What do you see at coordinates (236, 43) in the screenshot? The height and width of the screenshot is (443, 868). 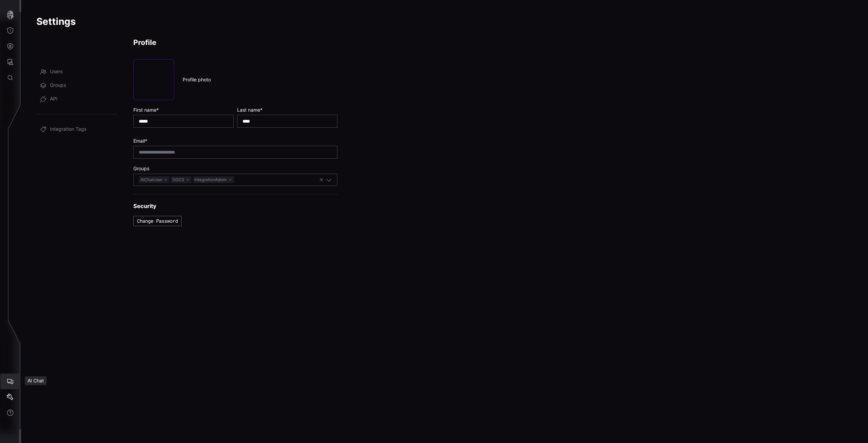 I see `h2: Profile` at bounding box center [236, 43].